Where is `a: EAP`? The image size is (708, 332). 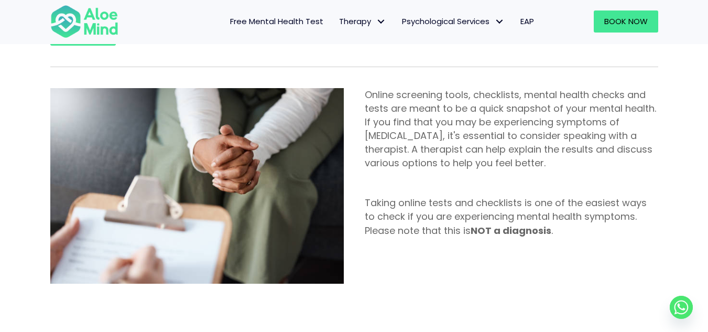 a: EAP is located at coordinates (527, 21).